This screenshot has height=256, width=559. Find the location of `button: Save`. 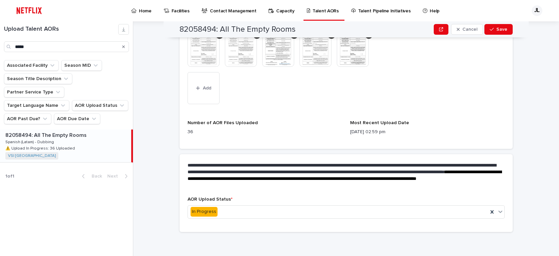

button: Save is located at coordinates (498, 29).